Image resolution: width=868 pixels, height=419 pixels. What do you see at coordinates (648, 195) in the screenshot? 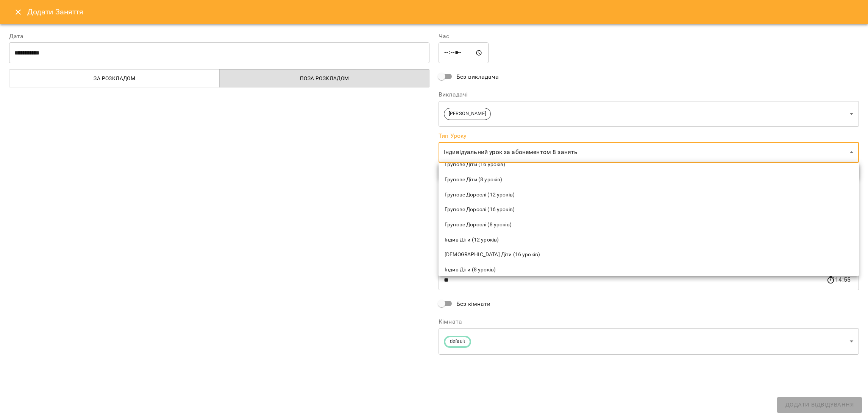
I see `span: Групове Дорослі (12 уроків)` at bounding box center [648, 195].